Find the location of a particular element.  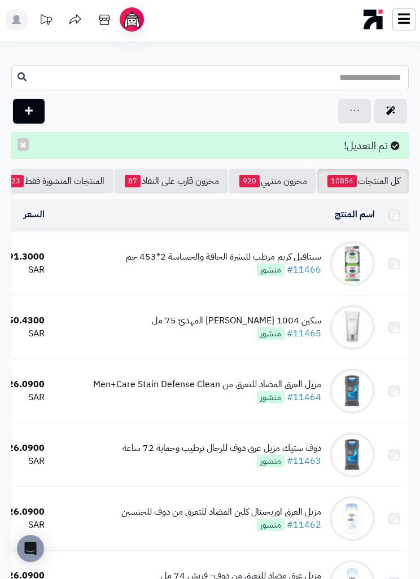

img: مزيل العرق المضاد للتعرق من Men+Care Stain Defense Clean is located at coordinates (352, 391).